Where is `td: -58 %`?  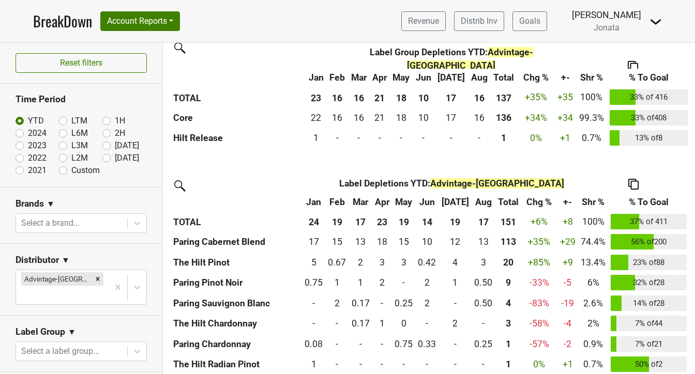
td: -58 % is located at coordinates (539, 324).